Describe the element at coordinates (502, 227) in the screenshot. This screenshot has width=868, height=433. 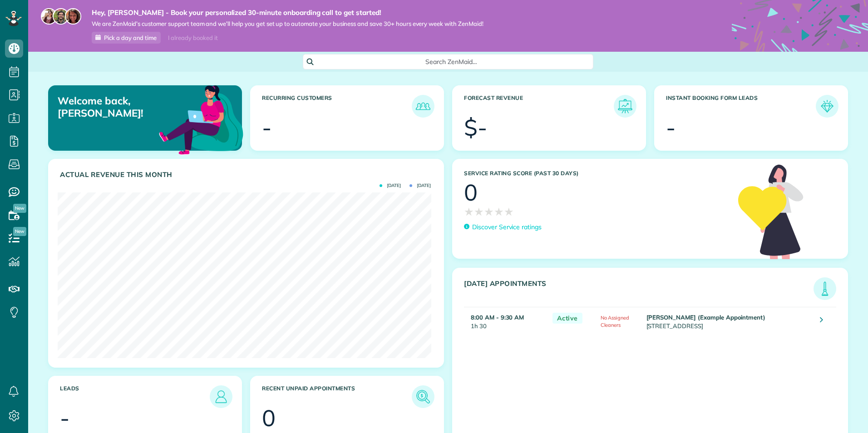
I see `a: Discover Service ratings` at that location.